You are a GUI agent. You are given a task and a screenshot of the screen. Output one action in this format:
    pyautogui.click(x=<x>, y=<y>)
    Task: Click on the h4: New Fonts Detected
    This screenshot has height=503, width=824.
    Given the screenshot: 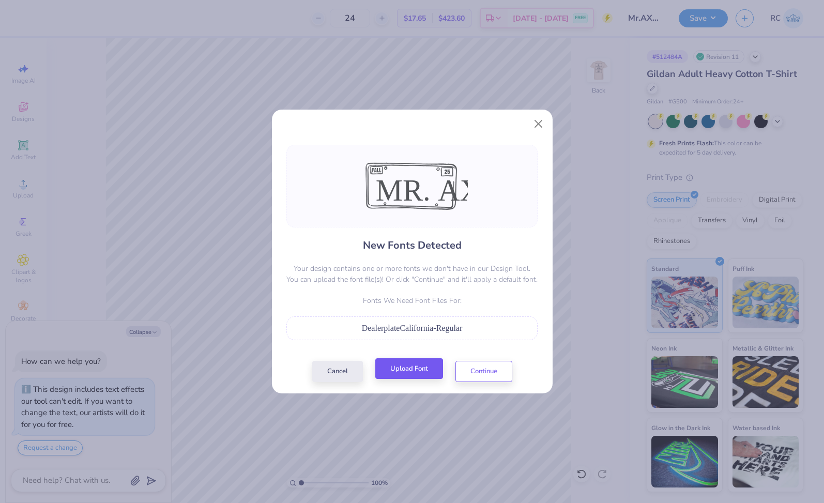 What is the action you would take?
    pyautogui.click(x=412, y=245)
    